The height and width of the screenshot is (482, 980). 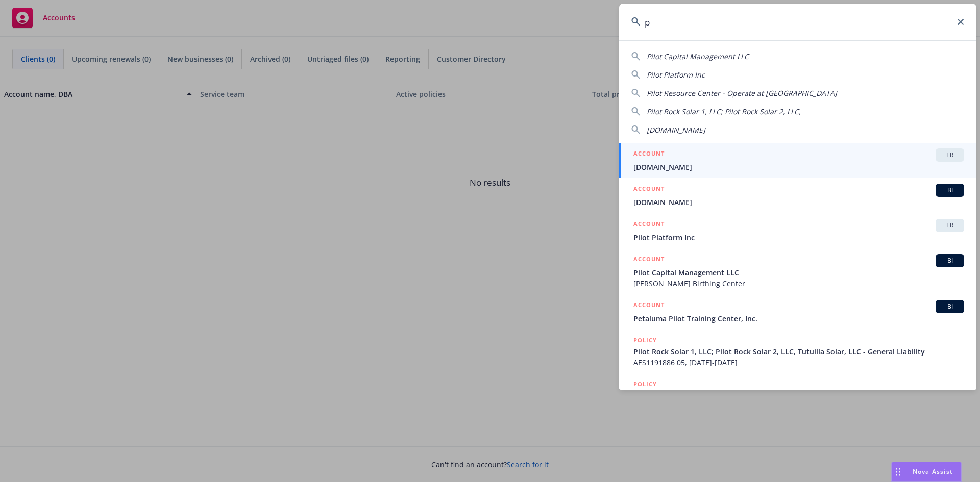 I want to click on span: Pilot Rock Solar 1, LLC; Pilot Rock Solar 2, LLC,, so click(x=724, y=111).